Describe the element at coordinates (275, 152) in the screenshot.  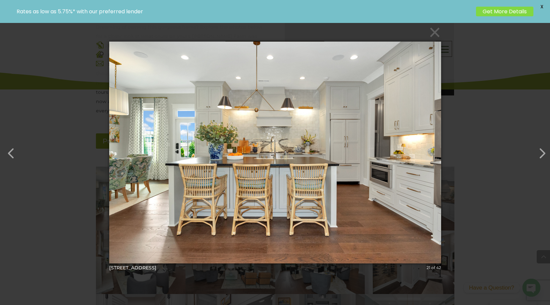
I see `img: undefined` at that location.